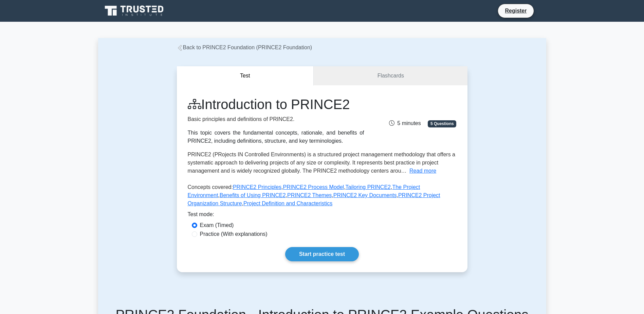  I want to click on label: Practice (With explanations), so click(234, 234).